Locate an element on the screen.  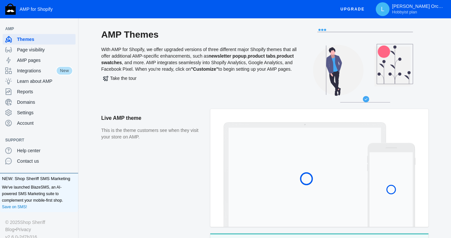
div: With AMP for Shopify, we offer upgraded versions of three different major Shopify themes that all... is located at coordinates (200, 69).